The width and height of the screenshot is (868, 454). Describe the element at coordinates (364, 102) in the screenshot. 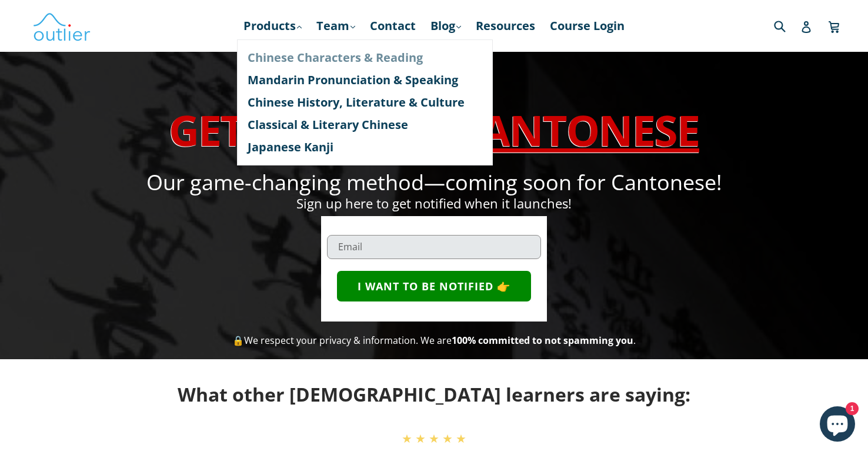

I see `a: Chinese History, Literature & Culture` at that location.